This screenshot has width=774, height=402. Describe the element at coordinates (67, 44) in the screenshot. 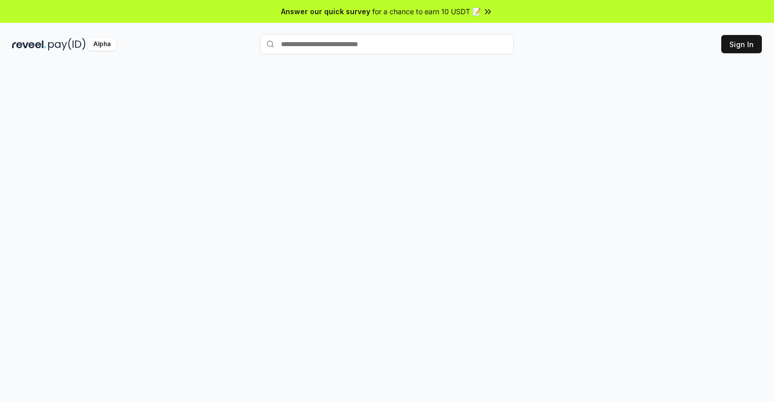

I see `img: pay_id` at that location.